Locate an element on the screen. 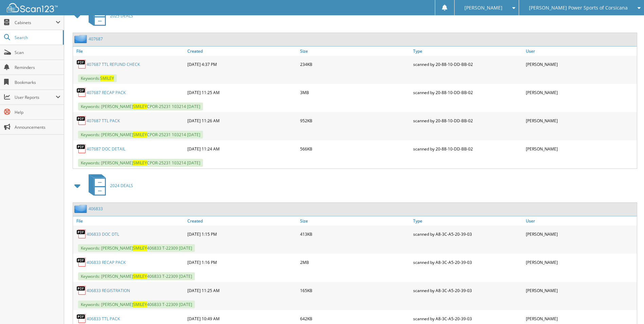 The image size is (644, 324). div: 566KB is located at coordinates (355, 149).